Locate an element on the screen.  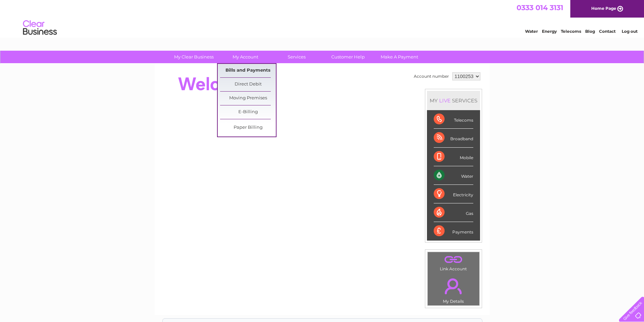
a: Contact is located at coordinates (607, 31).